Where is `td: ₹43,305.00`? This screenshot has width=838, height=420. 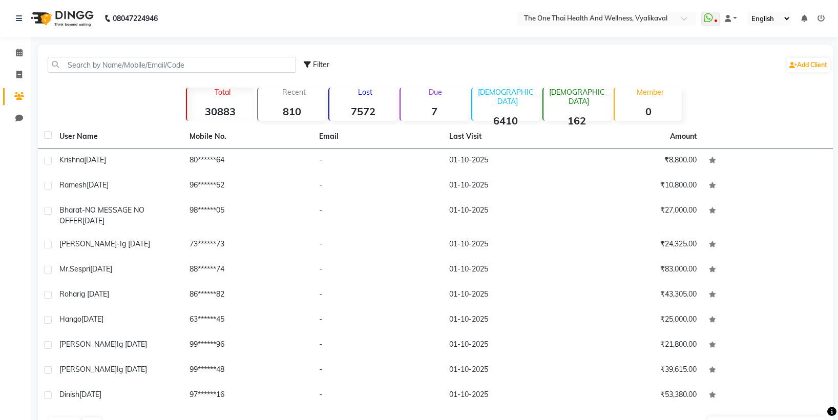 td: ₹43,305.00 is located at coordinates (638, 295).